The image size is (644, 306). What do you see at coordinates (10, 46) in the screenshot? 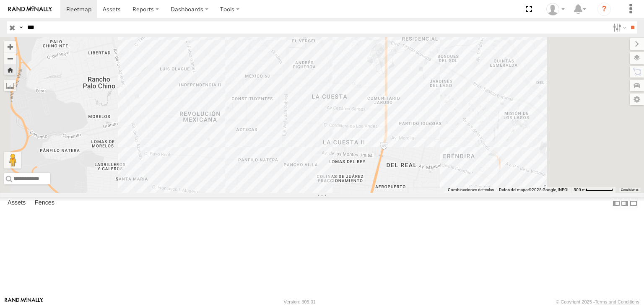
I see `button: Zoom in` at bounding box center [10, 46].